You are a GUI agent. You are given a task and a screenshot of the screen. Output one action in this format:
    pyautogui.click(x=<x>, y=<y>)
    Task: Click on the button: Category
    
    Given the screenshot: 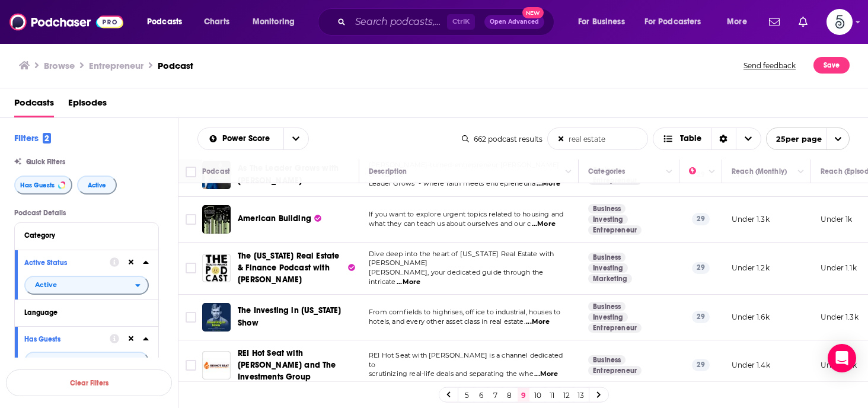 What is the action you would take?
    pyautogui.click(x=87, y=235)
    